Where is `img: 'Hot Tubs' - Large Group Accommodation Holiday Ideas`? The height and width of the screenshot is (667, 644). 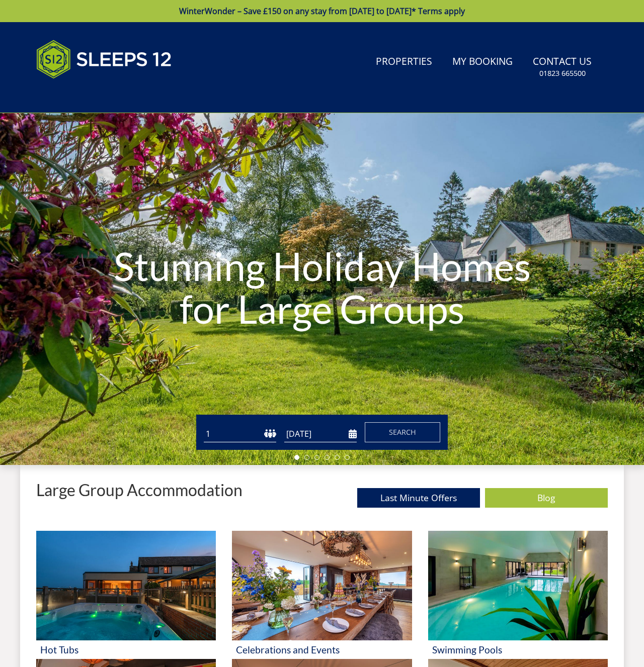 img: 'Hot Tubs' - Large Group Accommodation Holiday Ideas is located at coordinates (126, 586).